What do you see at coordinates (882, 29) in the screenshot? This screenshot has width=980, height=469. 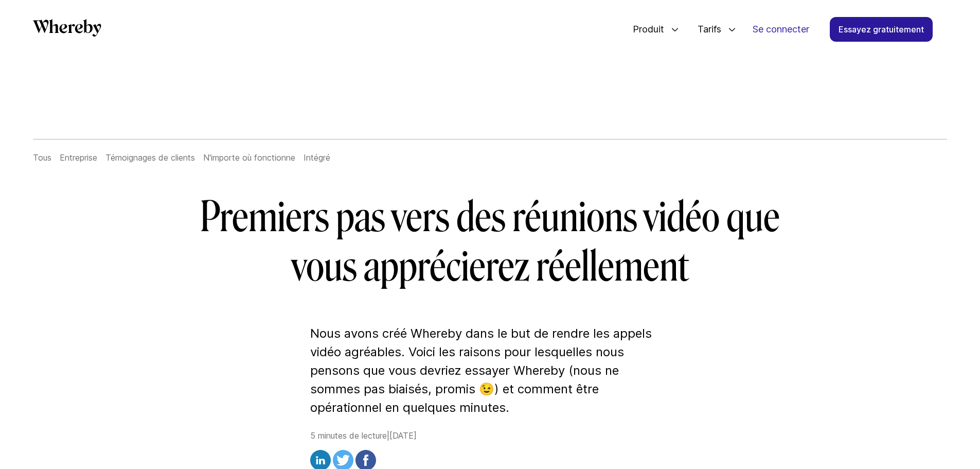 I see `a: Essayez gratuitement` at bounding box center [882, 29].